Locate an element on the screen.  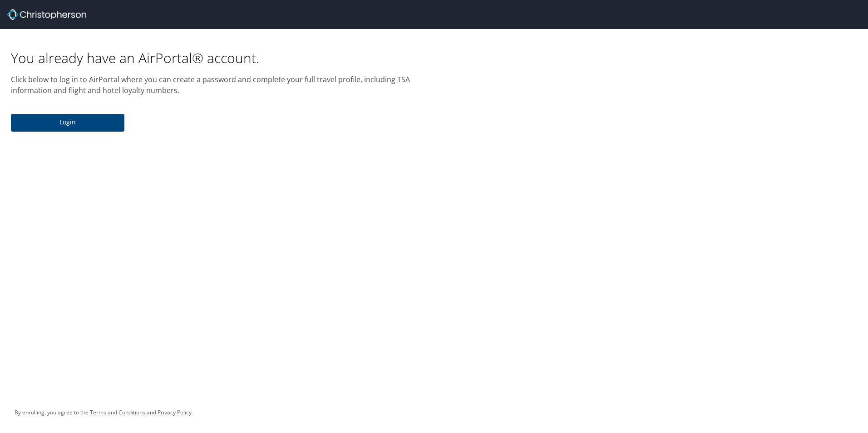
p: Click below to log in to AirPortal where you can create a password and complete your full travel ... is located at coordinates (217, 85).